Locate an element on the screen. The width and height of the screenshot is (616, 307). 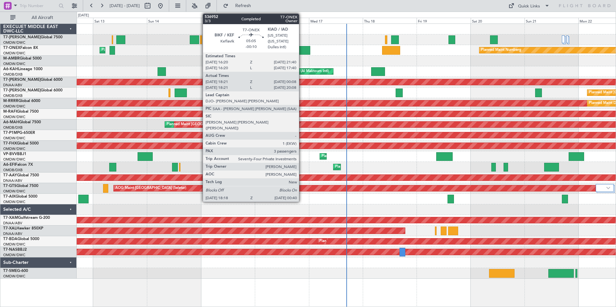
a: M-RAFIGlobal 7500 is located at coordinates (21, 112).